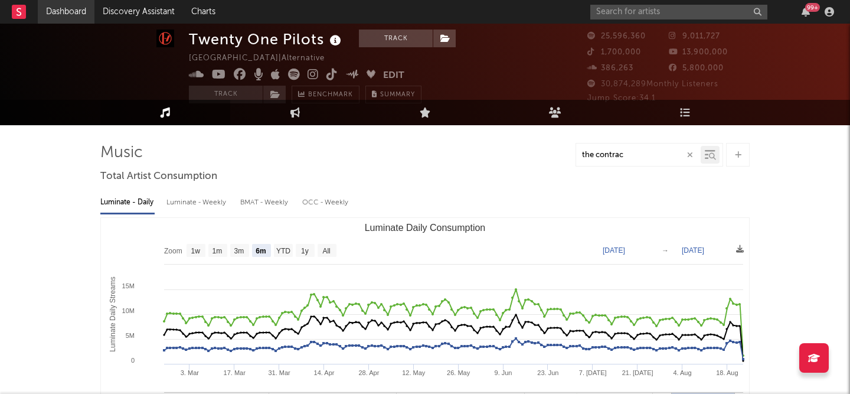  What do you see at coordinates (113, 314) in the screenshot?
I see `text: Luminate Daily Streams` at bounding box center [113, 314].